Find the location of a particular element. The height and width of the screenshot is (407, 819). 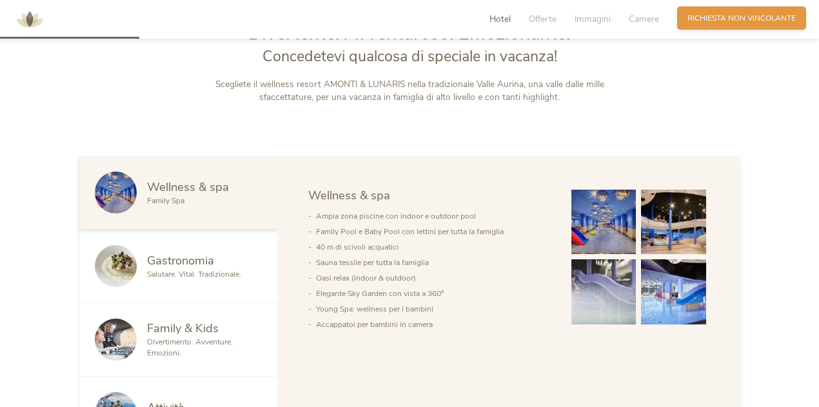

span: Salutare. Vital. Tradizionale. is located at coordinates (194, 274).